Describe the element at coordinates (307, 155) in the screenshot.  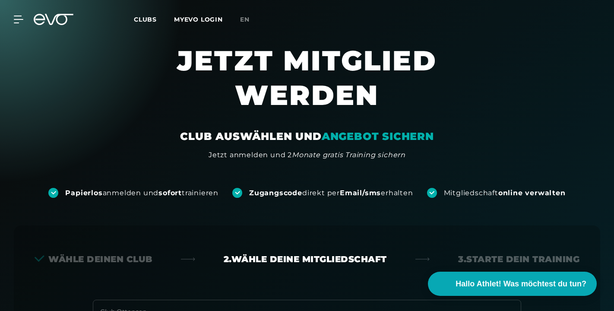
I see `div: Jetzt anmelden und 2` at that location.